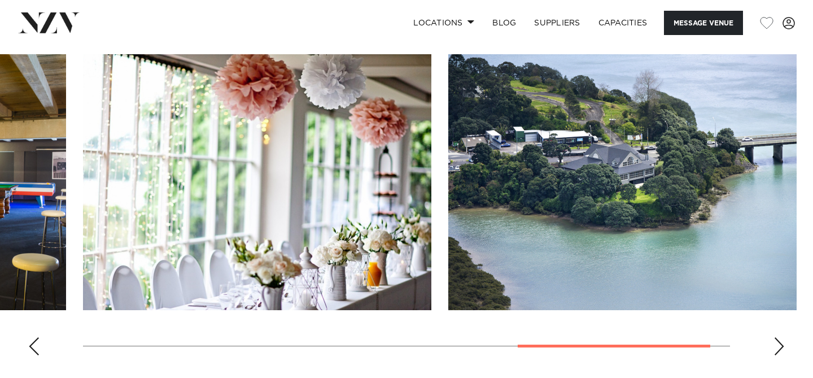 The width and height of the screenshot is (813, 378). What do you see at coordinates (504, 23) in the screenshot?
I see `a: BLOG` at bounding box center [504, 23].